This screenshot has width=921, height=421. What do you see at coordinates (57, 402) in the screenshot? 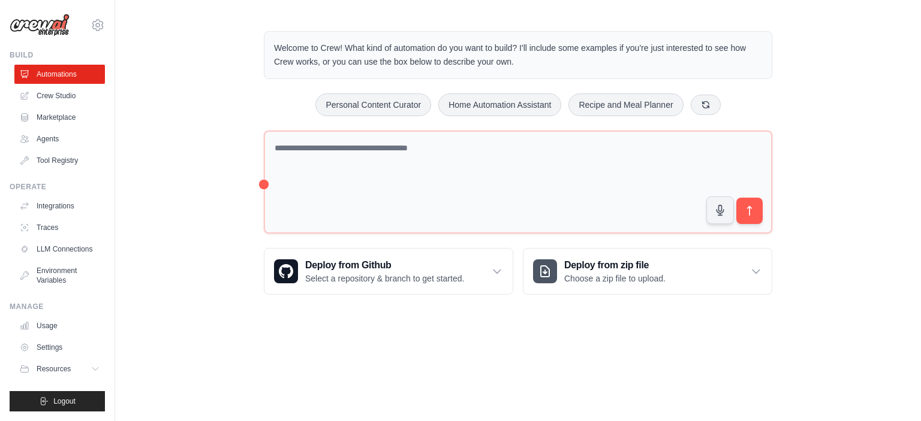
I see `button: Logout` at bounding box center [57, 402].